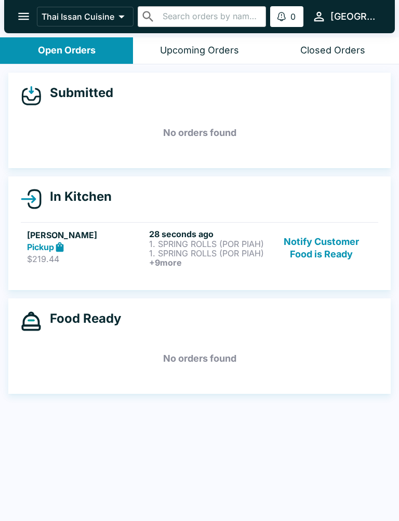 Image resolution: width=399 pixels, height=521 pixels. What do you see at coordinates (208, 234) in the screenshot?
I see `h6: 28 seconds ago` at bounding box center [208, 234].